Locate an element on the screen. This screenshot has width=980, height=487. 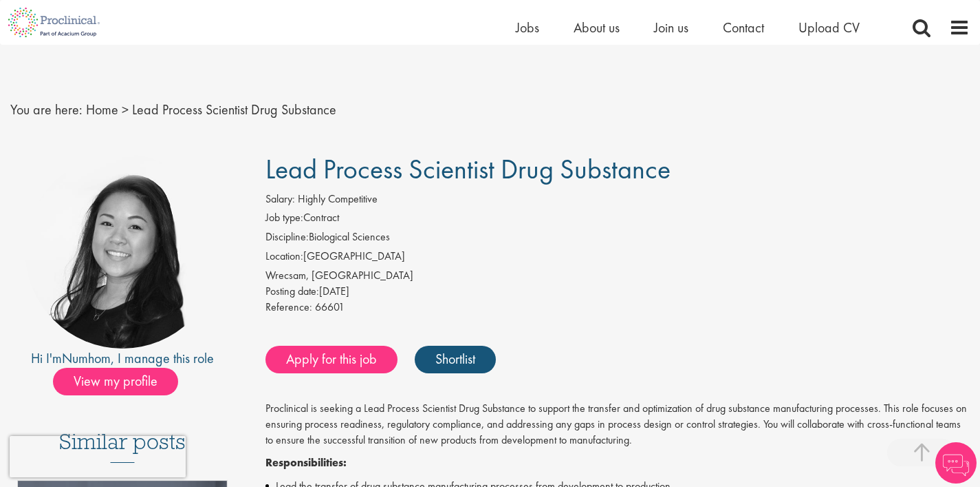
a: breadcrumb link is located at coordinates (102, 110).